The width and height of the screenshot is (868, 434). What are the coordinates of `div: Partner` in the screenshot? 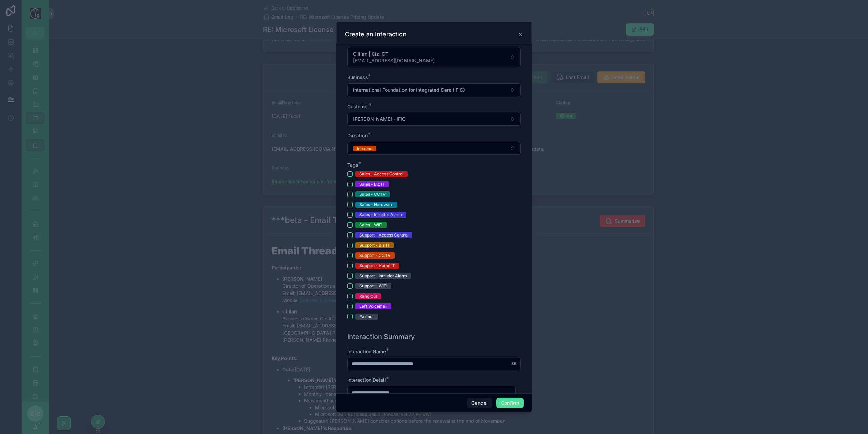 It's located at (367, 316).